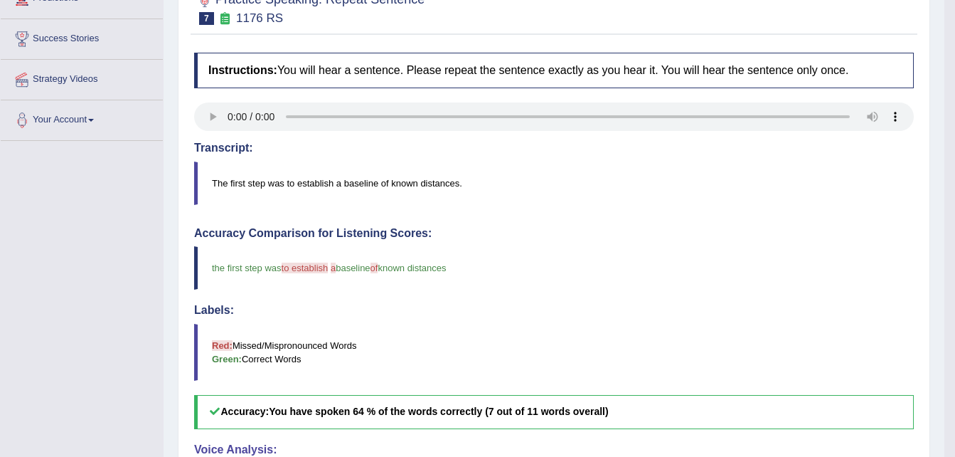  What do you see at coordinates (554, 148) in the screenshot?
I see `h4: Transcript:` at bounding box center [554, 148].